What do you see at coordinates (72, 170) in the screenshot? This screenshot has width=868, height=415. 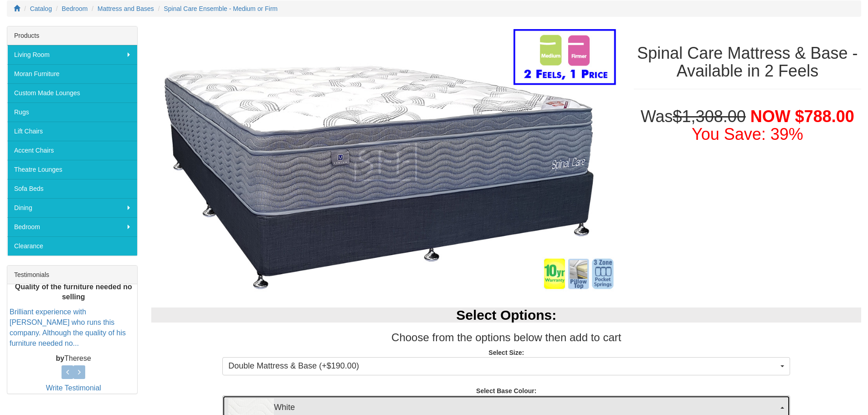 I see `a: Theatre Lounges` at bounding box center [72, 170].